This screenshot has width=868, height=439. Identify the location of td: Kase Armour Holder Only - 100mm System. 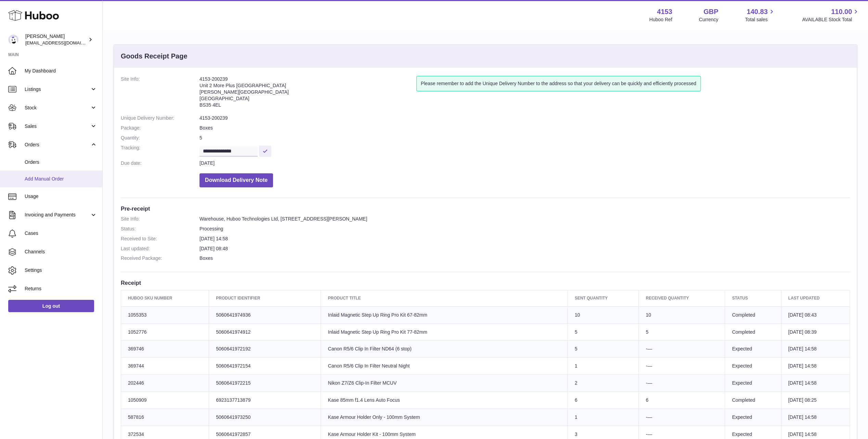
(444, 417).